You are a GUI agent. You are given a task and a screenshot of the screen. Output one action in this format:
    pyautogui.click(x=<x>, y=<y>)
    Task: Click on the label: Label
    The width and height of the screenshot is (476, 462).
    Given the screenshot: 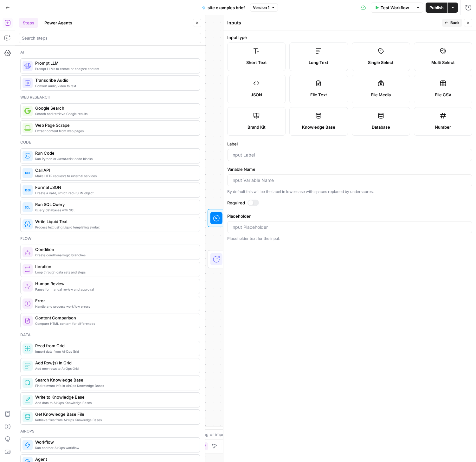 What is the action you would take?
    pyautogui.click(x=350, y=144)
    